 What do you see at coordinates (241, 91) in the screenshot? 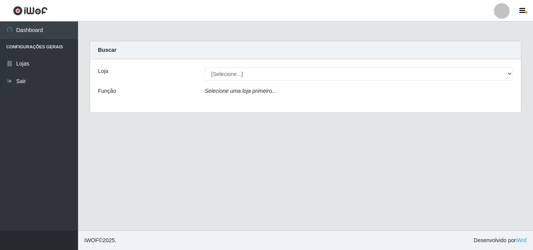
I see `i: Selecione uma loja primeiro...` at bounding box center [241, 91].